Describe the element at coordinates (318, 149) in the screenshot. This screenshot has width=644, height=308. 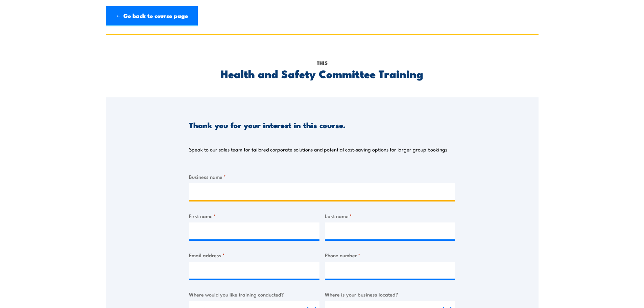
I see `p: Speak to our sales team for tailored corporate solutions and potential cost-saving options for la...` at that location.